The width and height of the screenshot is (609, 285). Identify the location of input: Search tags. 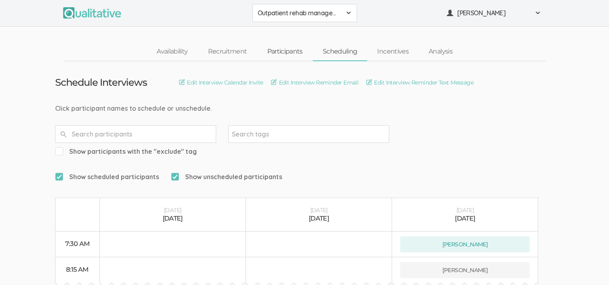
(257, 134).